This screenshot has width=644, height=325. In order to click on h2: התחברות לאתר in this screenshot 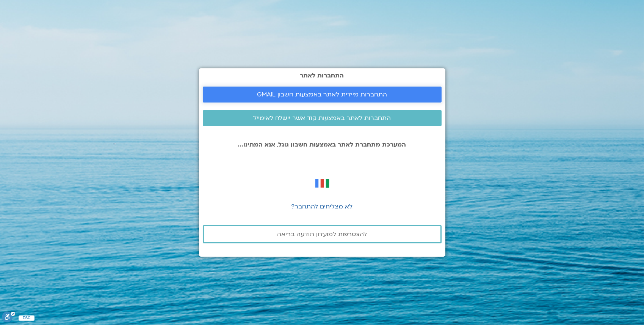, I will do `click(322, 75)`.